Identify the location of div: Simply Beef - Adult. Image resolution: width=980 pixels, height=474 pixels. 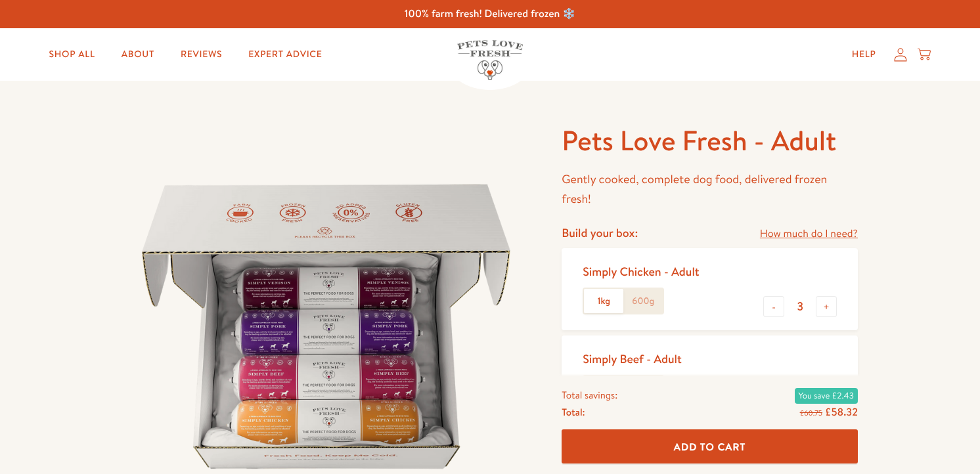
(632, 359).